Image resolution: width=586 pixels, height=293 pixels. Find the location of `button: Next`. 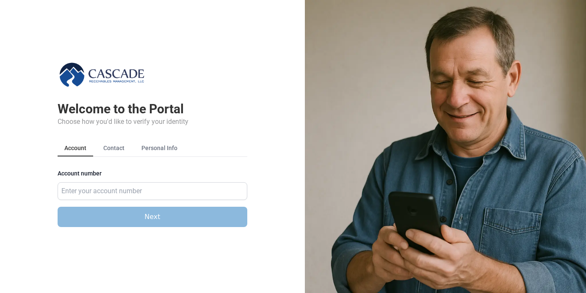

button: Next is located at coordinates (152, 217).